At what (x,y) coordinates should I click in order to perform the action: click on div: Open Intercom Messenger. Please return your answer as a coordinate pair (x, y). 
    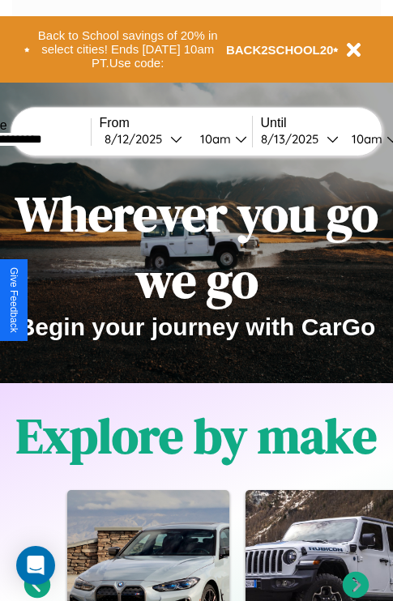
    Looking at the image, I should click on (36, 565).